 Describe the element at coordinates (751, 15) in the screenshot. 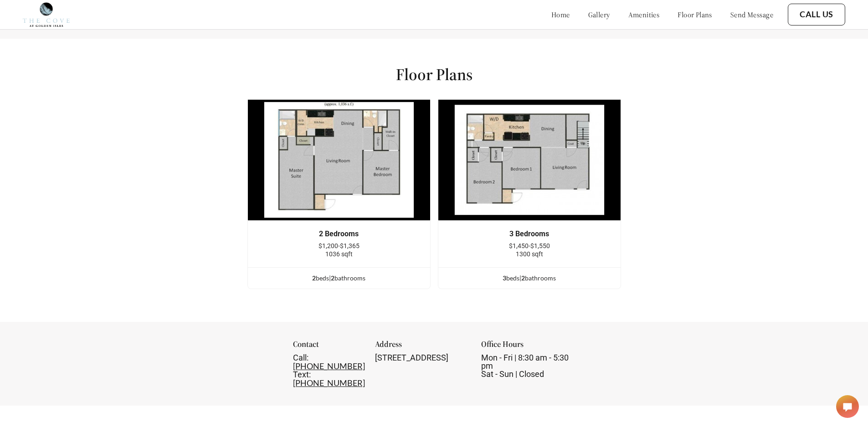

I see `a: send message` at that location.